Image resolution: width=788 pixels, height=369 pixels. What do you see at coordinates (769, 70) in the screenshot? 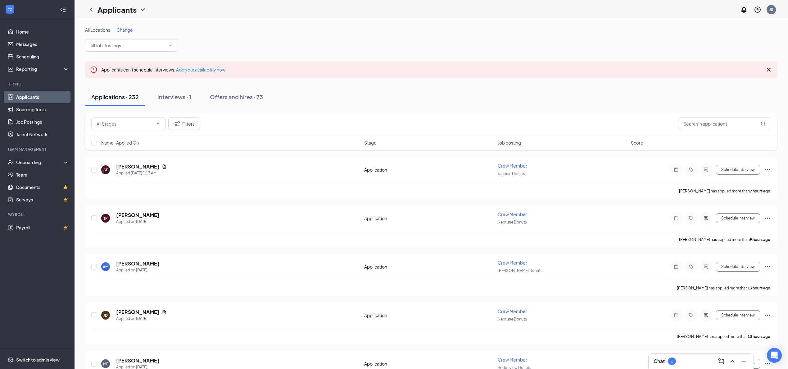
I see `svg: Cross` at bounding box center [769, 70].